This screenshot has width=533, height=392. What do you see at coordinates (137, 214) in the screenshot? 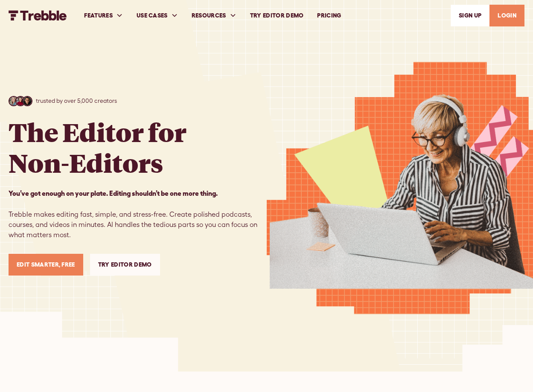
I see `p: Trebble makes editing fast, simple, and stress-free. Create polished podcasts, courses, and video...` at bounding box center [137, 214].